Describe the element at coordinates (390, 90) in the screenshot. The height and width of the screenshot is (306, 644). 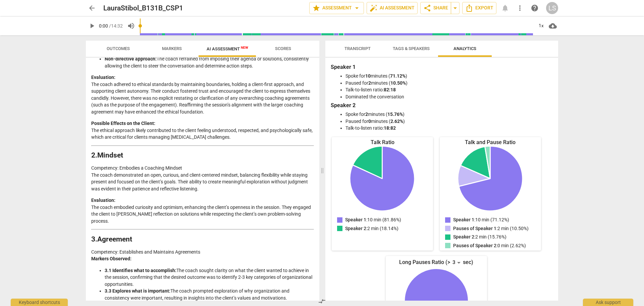
I see `b: 82:18` at that location.